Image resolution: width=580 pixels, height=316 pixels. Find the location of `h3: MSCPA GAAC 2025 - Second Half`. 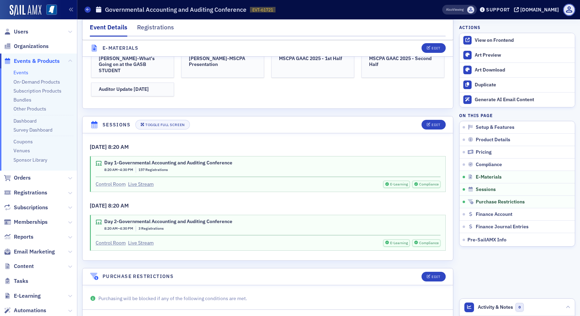

h3: MSCPA GAAC 2025 - Second Half is located at coordinates (403, 61).